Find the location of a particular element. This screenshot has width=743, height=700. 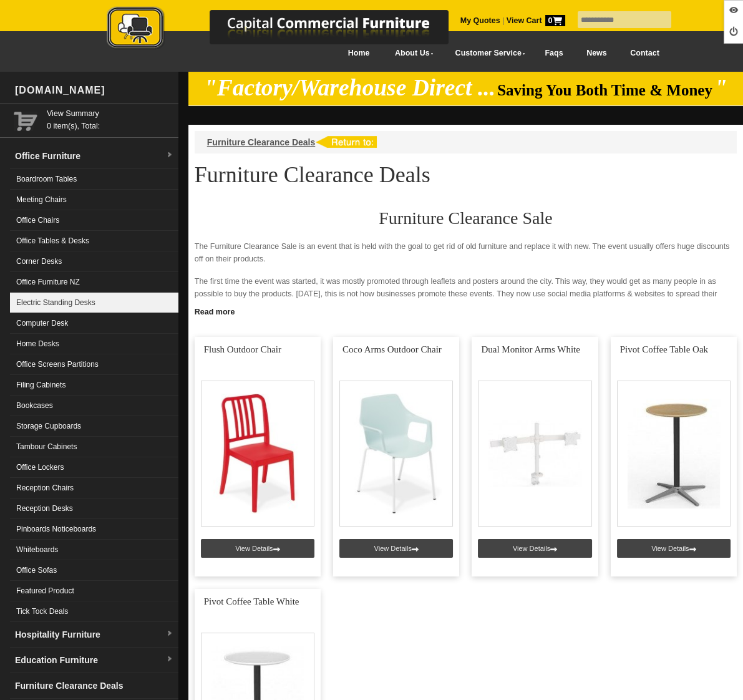

a: Tick Tock Deals is located at coordinates (94, 612).